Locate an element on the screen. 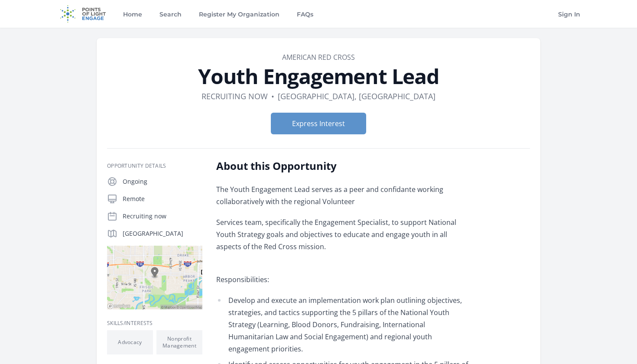  h3: Opportunity Details is located at coordinates (155, 166).